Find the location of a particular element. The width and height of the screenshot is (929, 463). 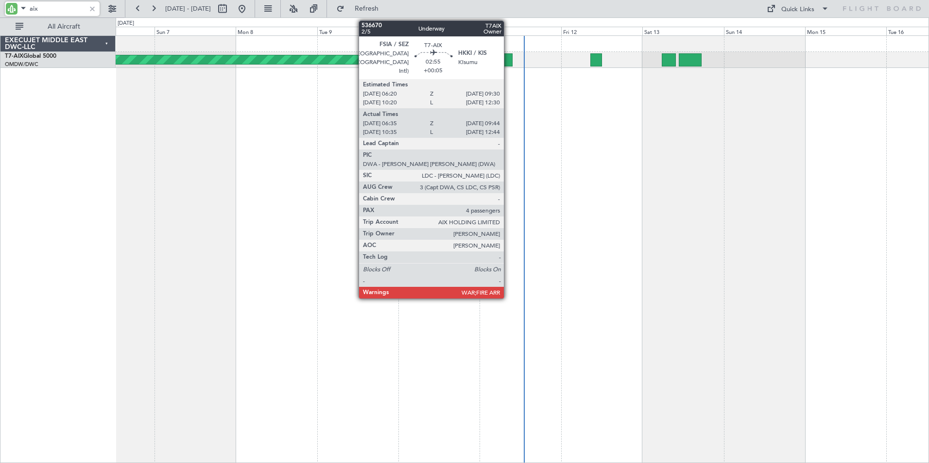

span: T7-AIX is located at coordinates (14, 56).